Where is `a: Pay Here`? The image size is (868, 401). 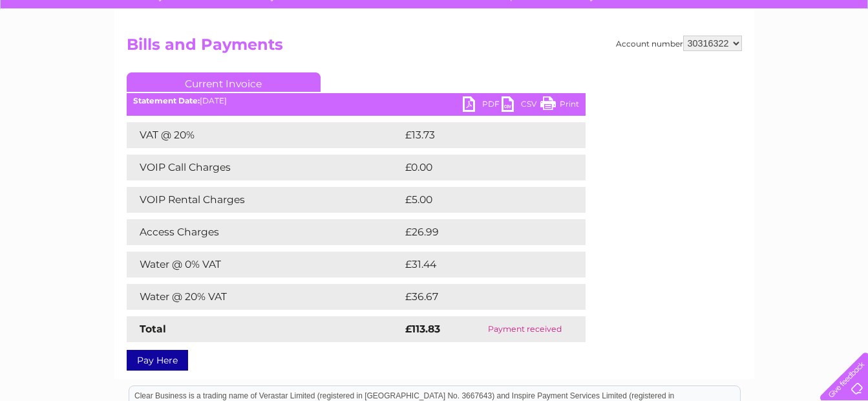
a: Pay Here is located at coordinates (157, 361).